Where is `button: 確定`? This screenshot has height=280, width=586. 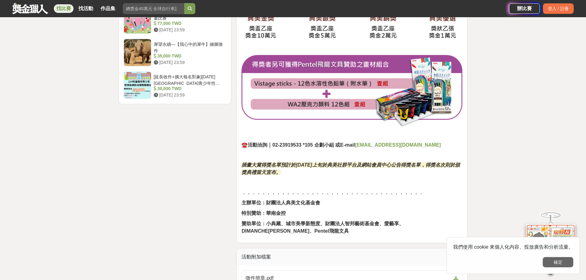 button: 確定 is located at coordinates (558, 262).